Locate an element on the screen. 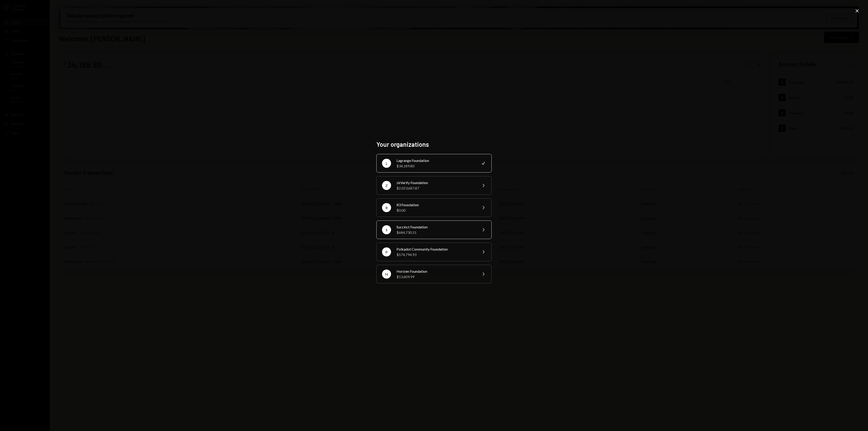  div: R is located at coordinates (386, 207).